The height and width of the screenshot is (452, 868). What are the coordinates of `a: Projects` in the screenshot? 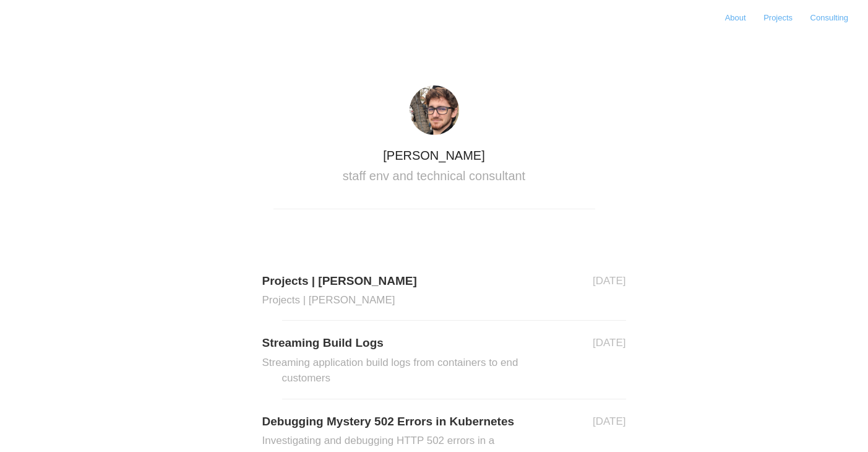 It's located at (778, 17).